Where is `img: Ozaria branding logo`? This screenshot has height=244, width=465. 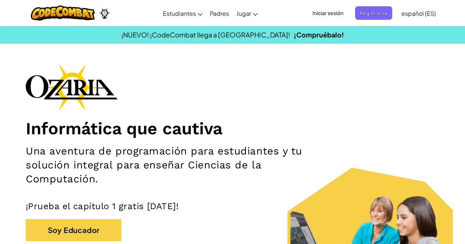
img: Ozaria branding logo is located at coordinates (72, 87).